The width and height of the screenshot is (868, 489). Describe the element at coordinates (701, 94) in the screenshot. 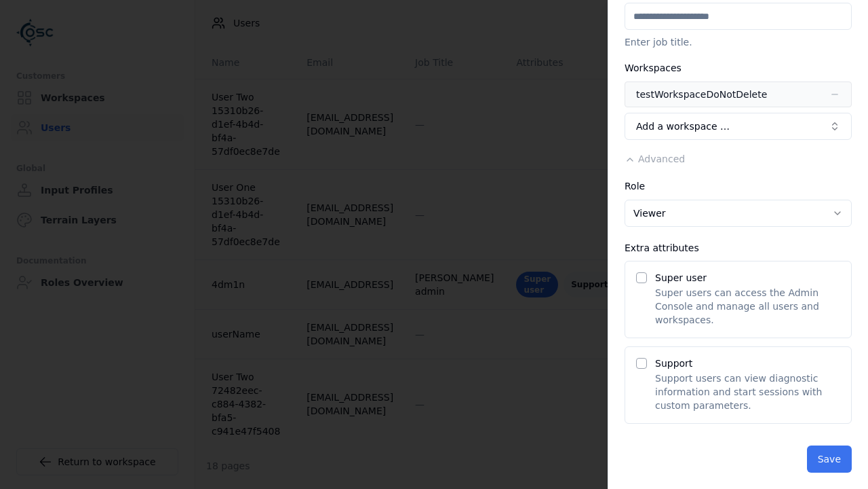

I see `div: testWorkspaceDoNotDelete` at that location.